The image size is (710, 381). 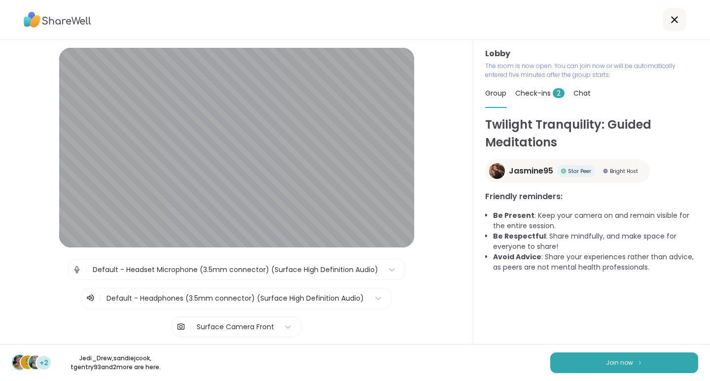 I want to click on button: Join now, so click(x=624, y=363).